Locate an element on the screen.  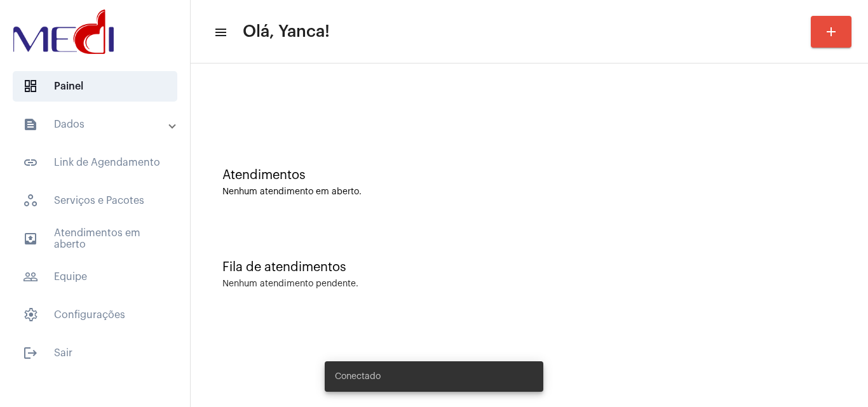
span: Equipe is located at coordinates (94, 277).